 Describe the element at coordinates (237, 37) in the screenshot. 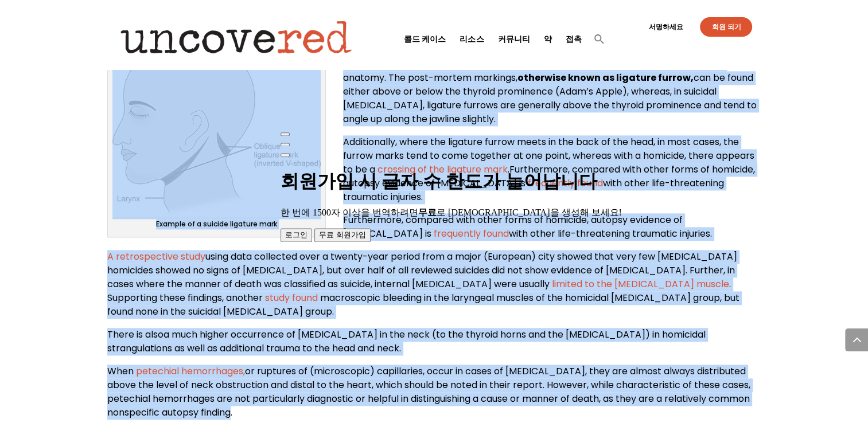

I see `img: 발견된 로고` at that location.